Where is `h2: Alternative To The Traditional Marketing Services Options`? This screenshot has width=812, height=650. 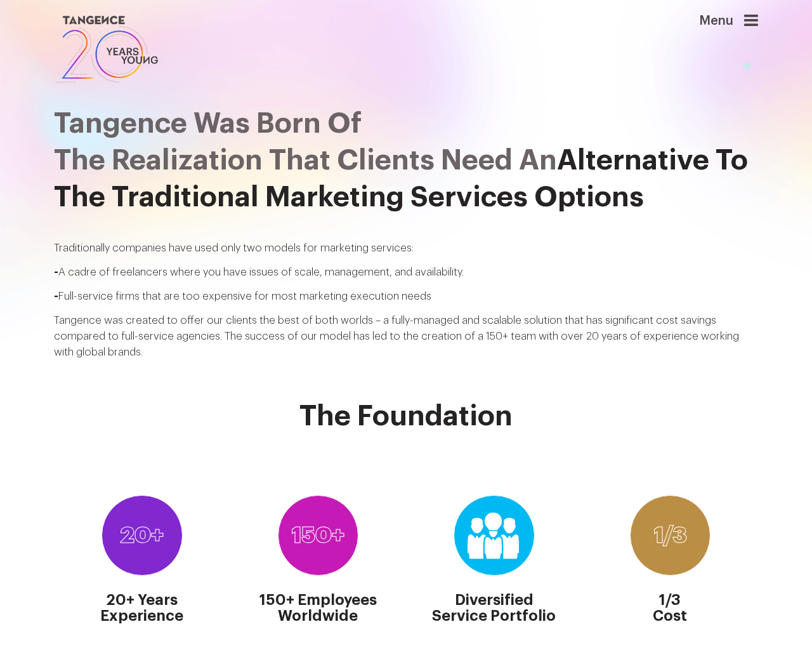 h2: Alternative To The Traditional Marketing Services Options is located at coordinates (406, 160).